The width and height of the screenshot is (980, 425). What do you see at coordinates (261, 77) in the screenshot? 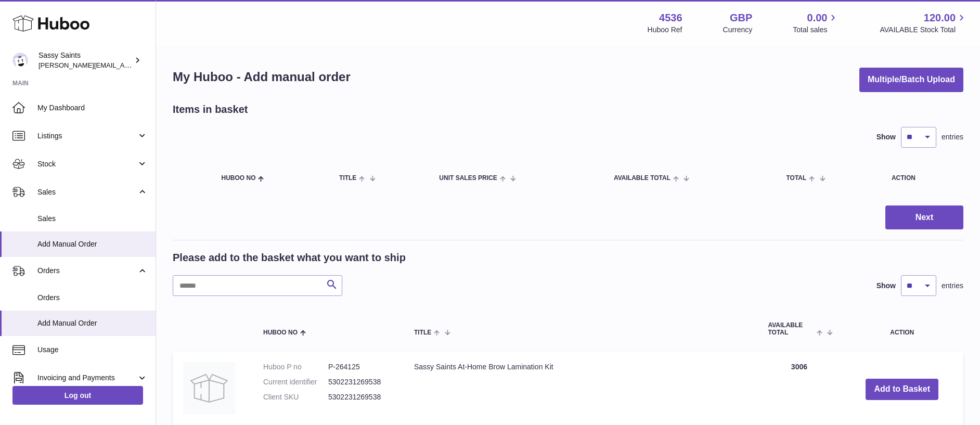
I see `h1: My Huboo - Add manual order` at bounding box center [261, 77].